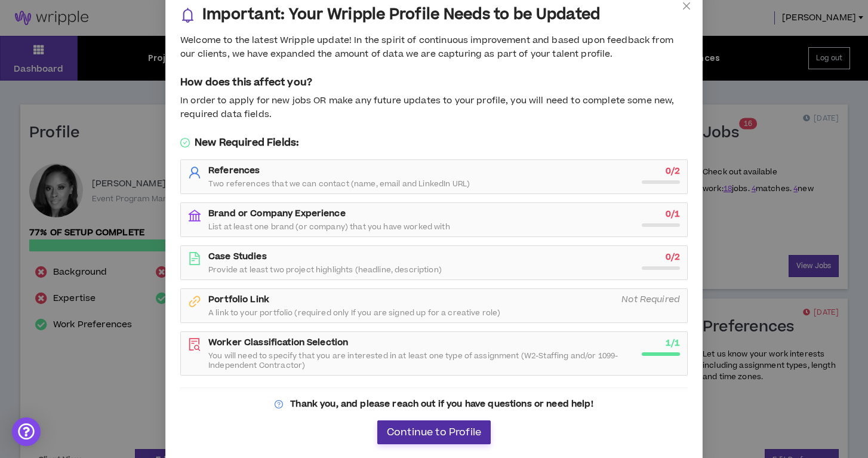  I want to click on span: check-circle, so click(185, 143).